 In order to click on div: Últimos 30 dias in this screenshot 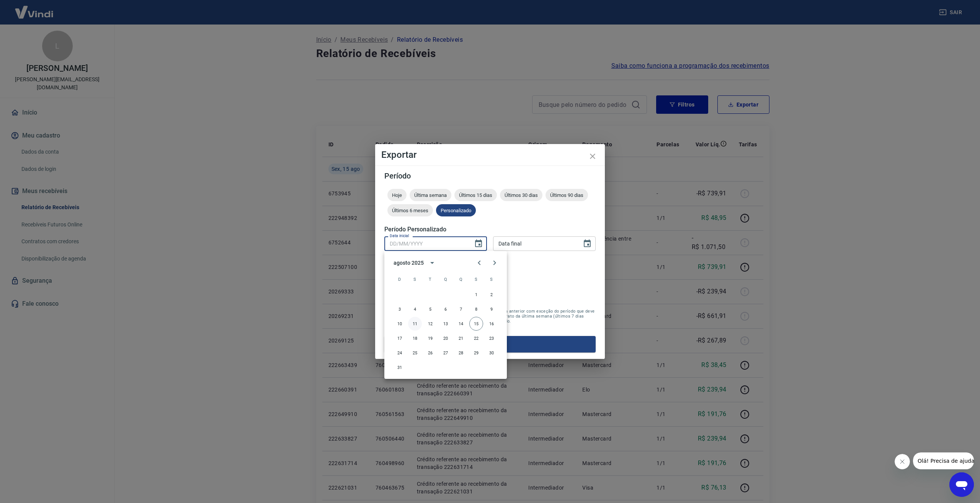, I will do `click(521, 195)`.